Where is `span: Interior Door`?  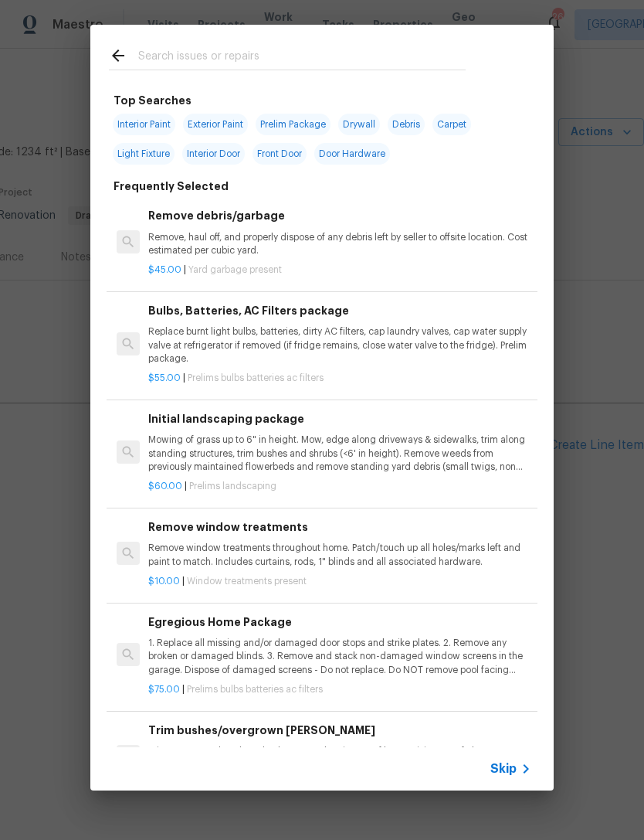 span: Interior Door is located at coordinates (214, 154).